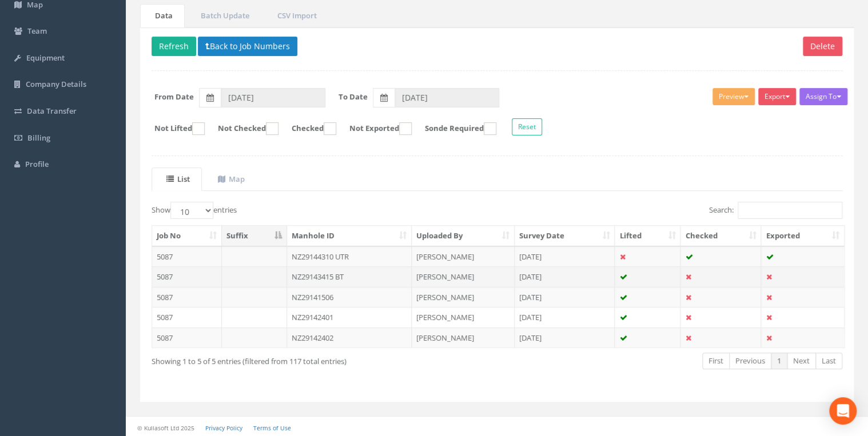 The image size is (868, 436). Describe the element at coordinates (52, 111) in the screenshot. I see `span: Data Transfer` at that location.